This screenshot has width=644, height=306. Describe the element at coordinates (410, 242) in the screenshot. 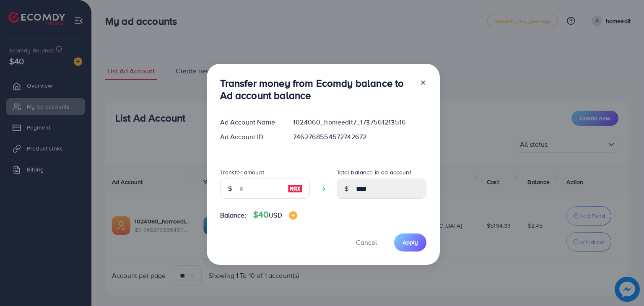

I see `span: Apply` at that location.